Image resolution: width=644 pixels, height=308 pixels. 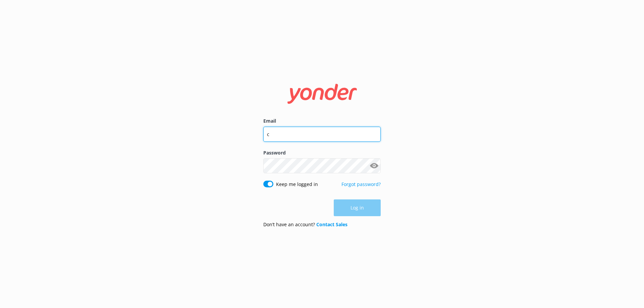 What do you see at coordinates (306, 225) in the screenshot?
I see `p: Don’t have an account?` at bounding box center [306, 225].